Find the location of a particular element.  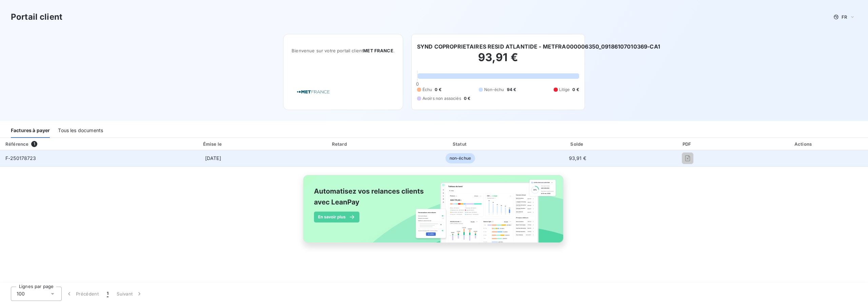

div: Référence is located at coordinates (17, 144).